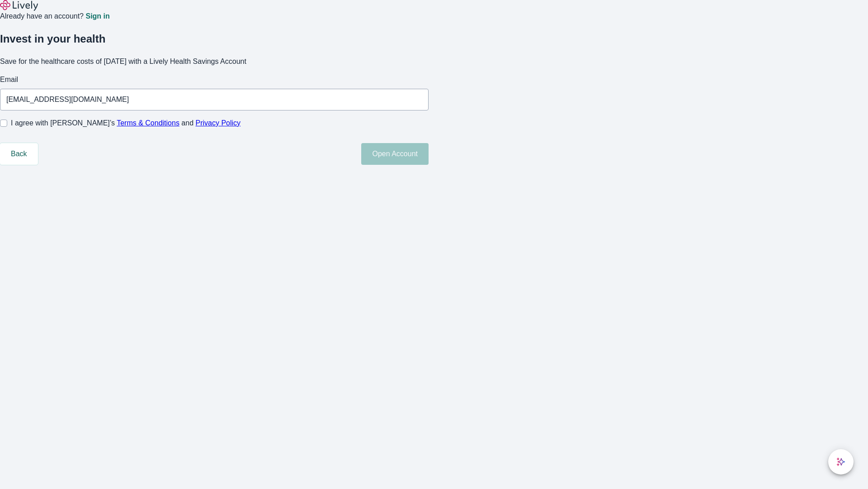  Describe the element at coordinates (841, 461) in the screenshot. I see `button: chat` at that location.